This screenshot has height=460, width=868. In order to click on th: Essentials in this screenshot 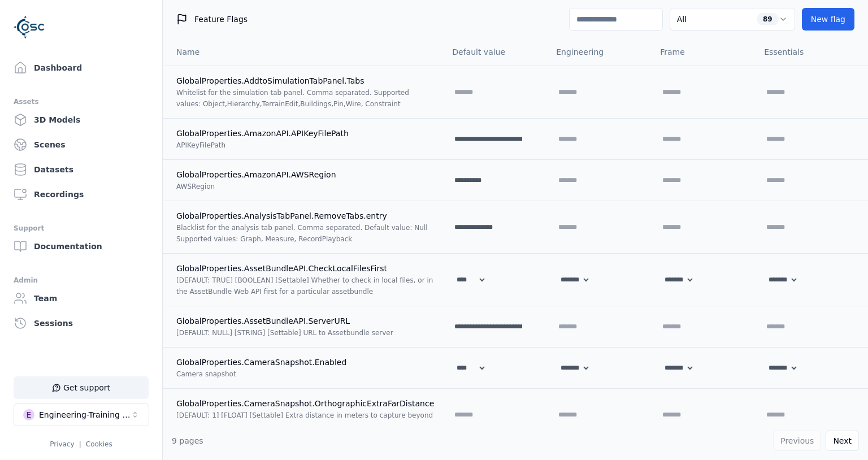, I will do `click(807, 52)`.